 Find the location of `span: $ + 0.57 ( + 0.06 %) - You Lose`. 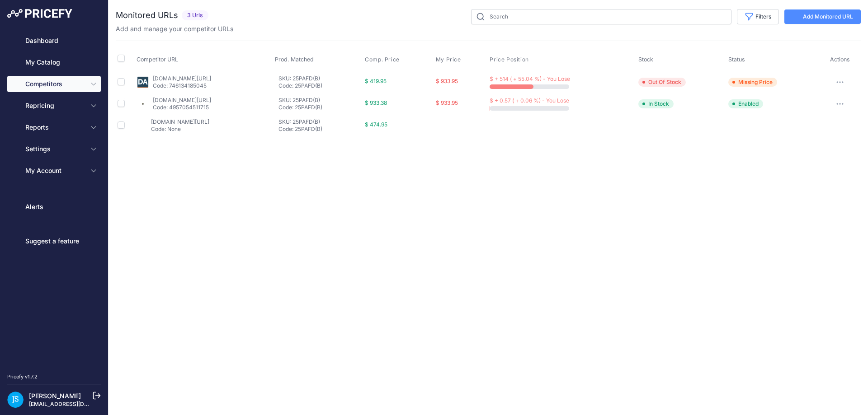

span: $ + 0.57 ( + 0.06 %) - You Lose is located at coordinates (529, 100).